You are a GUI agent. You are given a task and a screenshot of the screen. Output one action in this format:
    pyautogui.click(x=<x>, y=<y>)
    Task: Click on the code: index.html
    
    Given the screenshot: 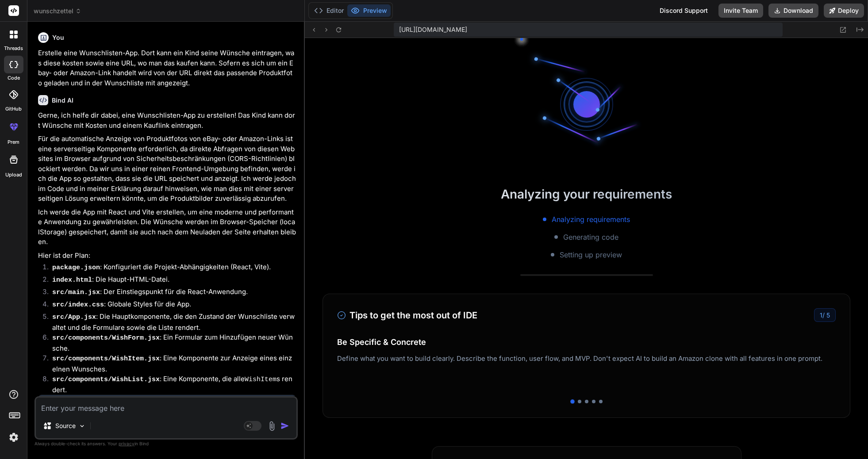 What is the action you would take?
    pyautogui.click(x=72, y=280)
    